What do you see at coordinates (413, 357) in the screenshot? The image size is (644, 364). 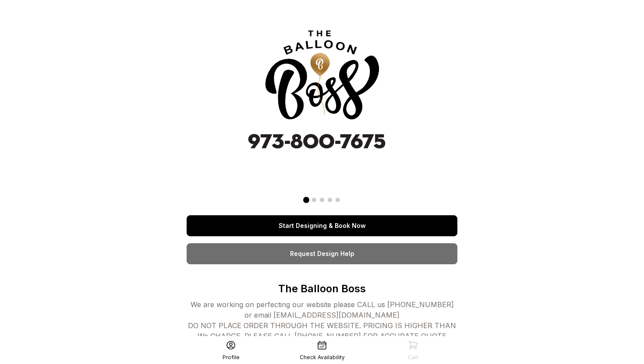 I see `div: Cart` at bounding box center [413, 357].